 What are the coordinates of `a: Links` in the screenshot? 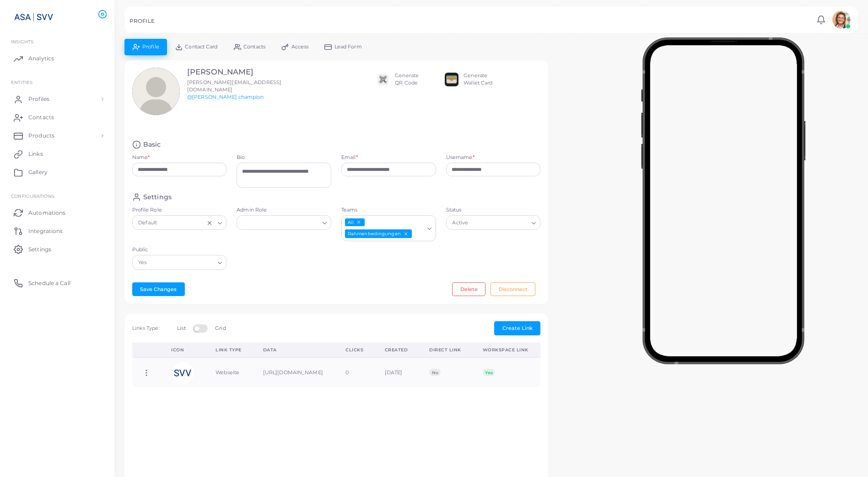 It's located at (57, 154).